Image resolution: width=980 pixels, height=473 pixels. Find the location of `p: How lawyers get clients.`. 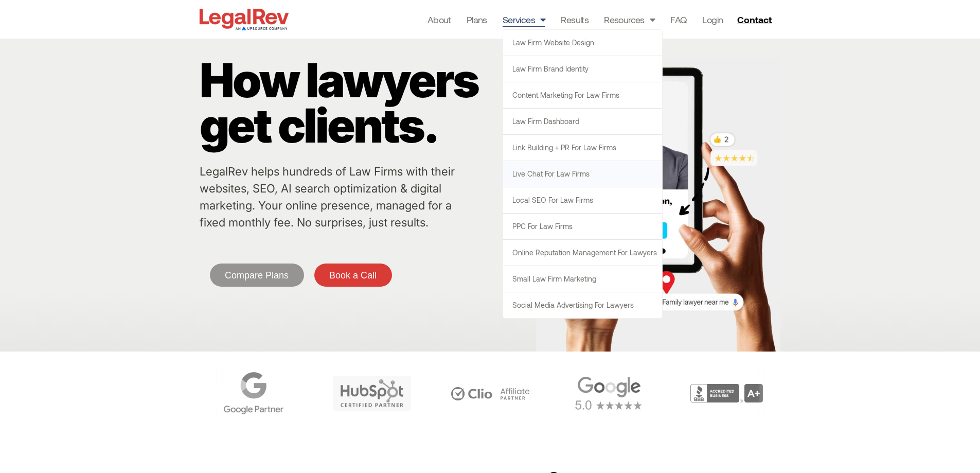

p: How lawyers get clients. is located at coordinates (366, 103).